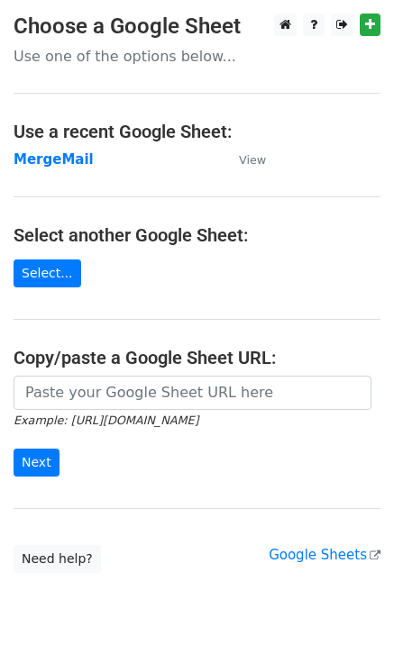 This screenshot has height=645, width=394. Describe the element at coordinates (196, 235) in the screenshot. I see `h4: Select another Google Sheet:` at that location.